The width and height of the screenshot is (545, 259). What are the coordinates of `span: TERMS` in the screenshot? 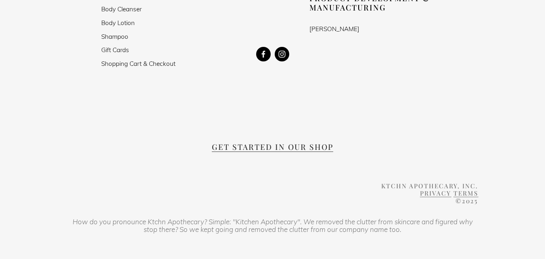 It's located at (466, 193).